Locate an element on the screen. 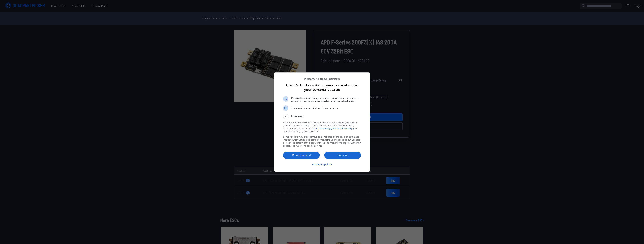  span: Learn more is located at coordinates (297, 117).